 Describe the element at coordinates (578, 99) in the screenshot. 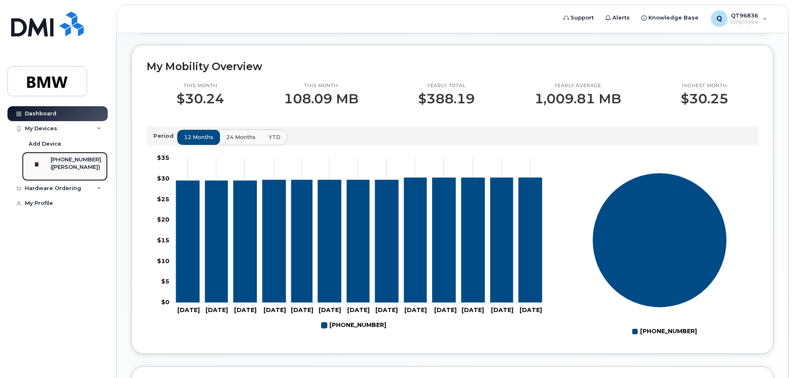

I see `p: 1,009.81 MB` at that location.